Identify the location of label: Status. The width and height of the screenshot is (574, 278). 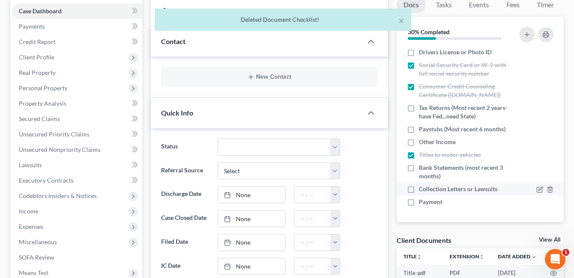
(185, 147).